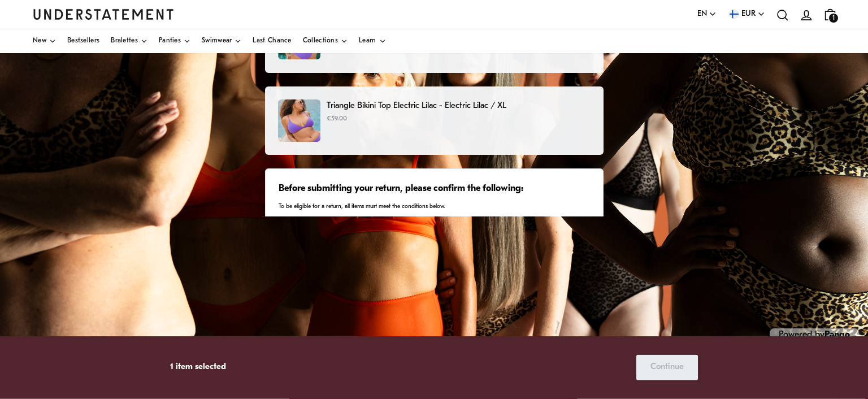 This screenshot has height=399, width=868. Describe the element at coordinates (458, 119) in the screenshot. I see `p: €59.00` at that location.